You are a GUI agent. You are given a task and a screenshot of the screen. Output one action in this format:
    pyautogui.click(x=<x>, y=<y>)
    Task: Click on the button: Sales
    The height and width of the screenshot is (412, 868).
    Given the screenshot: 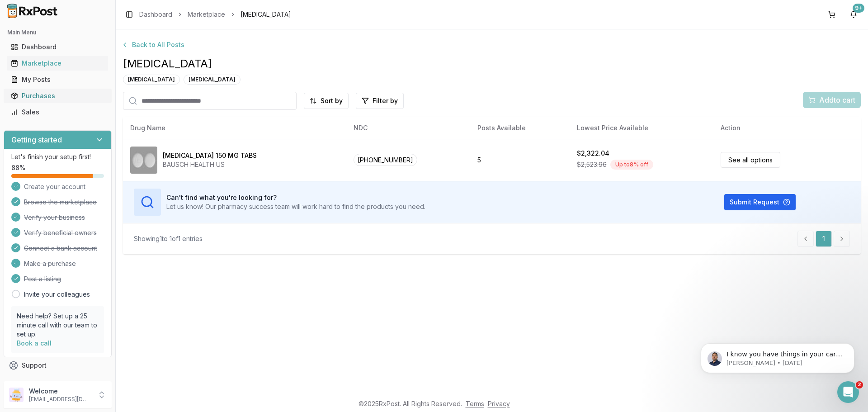 What is the action you would take?
    pyautogui.click(x=57, y=112)
    